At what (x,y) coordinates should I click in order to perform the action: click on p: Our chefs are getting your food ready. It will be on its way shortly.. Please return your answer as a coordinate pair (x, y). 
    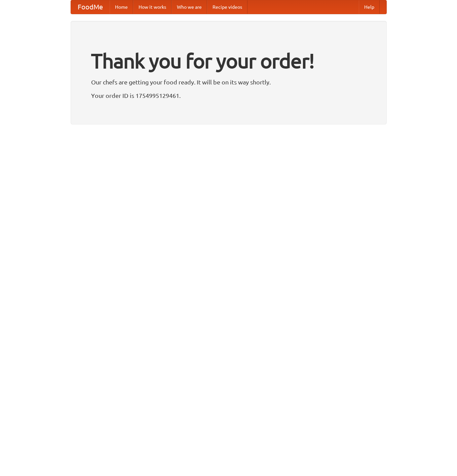
    Looking at the image, I should click on (228, 82).